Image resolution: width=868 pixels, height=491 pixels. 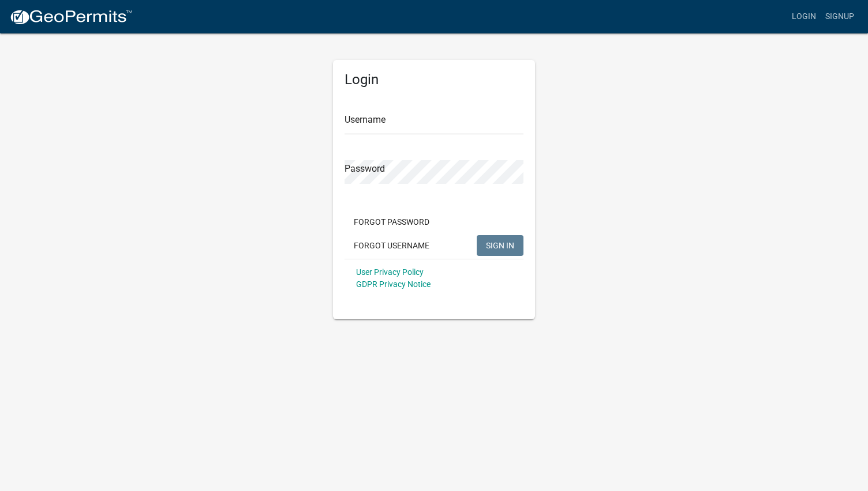 What do you see at coordinates (391, 246) in the screenshot?
I see `button: Forgot Username` at bounding box center [391, 246].